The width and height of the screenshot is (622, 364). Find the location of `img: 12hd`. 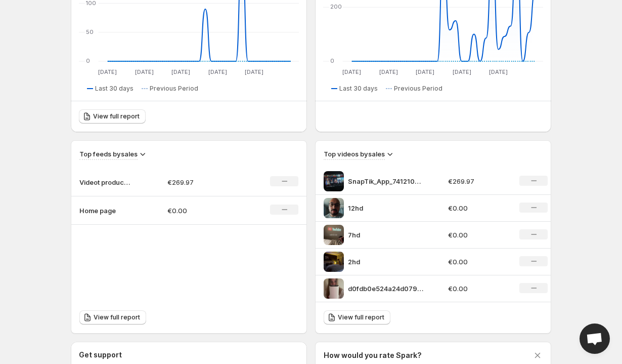

img: 12hd is located at coordinates (334, 208).